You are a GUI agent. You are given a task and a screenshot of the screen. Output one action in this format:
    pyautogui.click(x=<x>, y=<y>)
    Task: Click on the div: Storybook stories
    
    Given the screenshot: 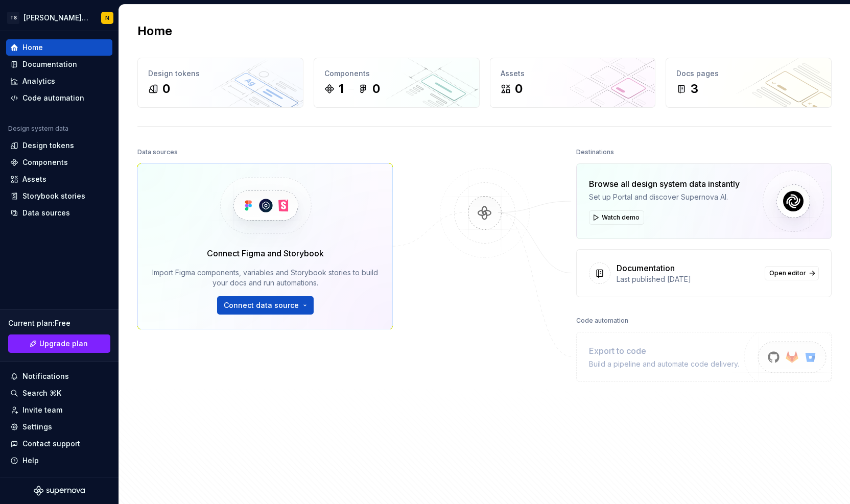 What is the action you would take?
    pyautogui.click(x=54, y=196)
    